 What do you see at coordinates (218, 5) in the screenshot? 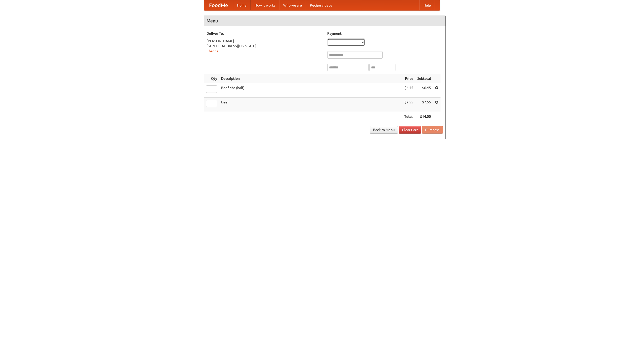
I see `a: FoodMe` at bounding box center [218, 5].